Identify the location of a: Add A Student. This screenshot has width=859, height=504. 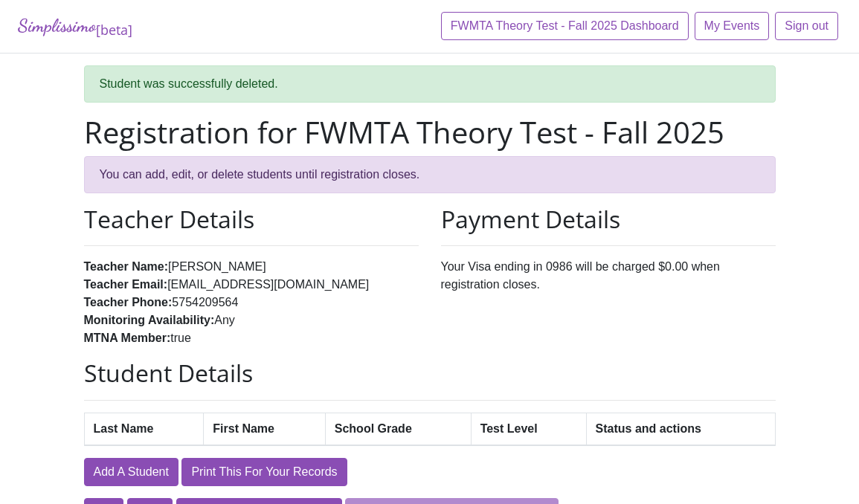
(131, 472).